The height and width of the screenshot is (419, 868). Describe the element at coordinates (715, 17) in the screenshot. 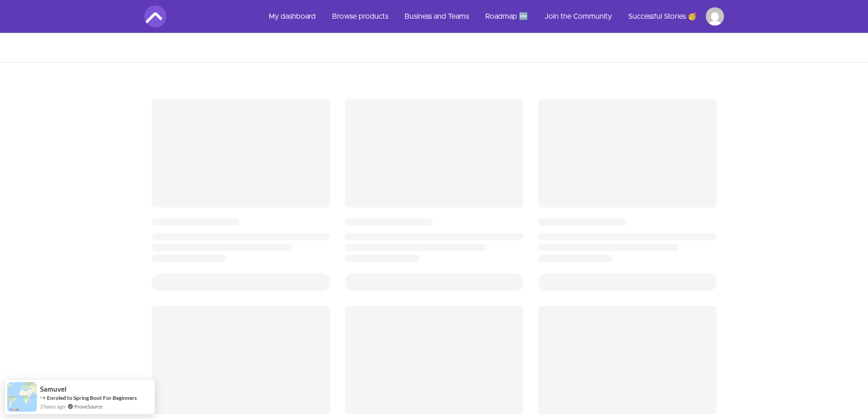

I see `img: Profile image for Predrag Skoro` at that location.